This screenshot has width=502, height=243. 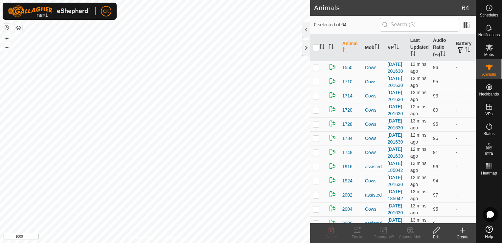 What do you see at coordinates (49, 11) in the screenshot?
I see `img: Gallagher Logo` at bounding box center [49, 11].